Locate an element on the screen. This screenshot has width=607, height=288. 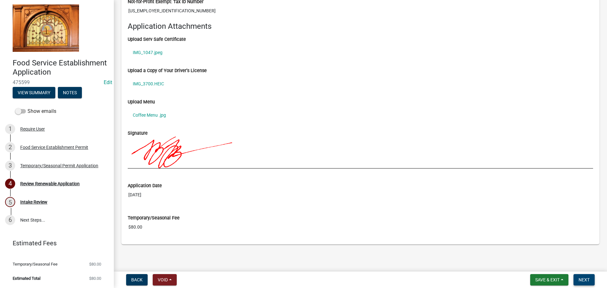
button: Notes is located at coordinates (70, 93).